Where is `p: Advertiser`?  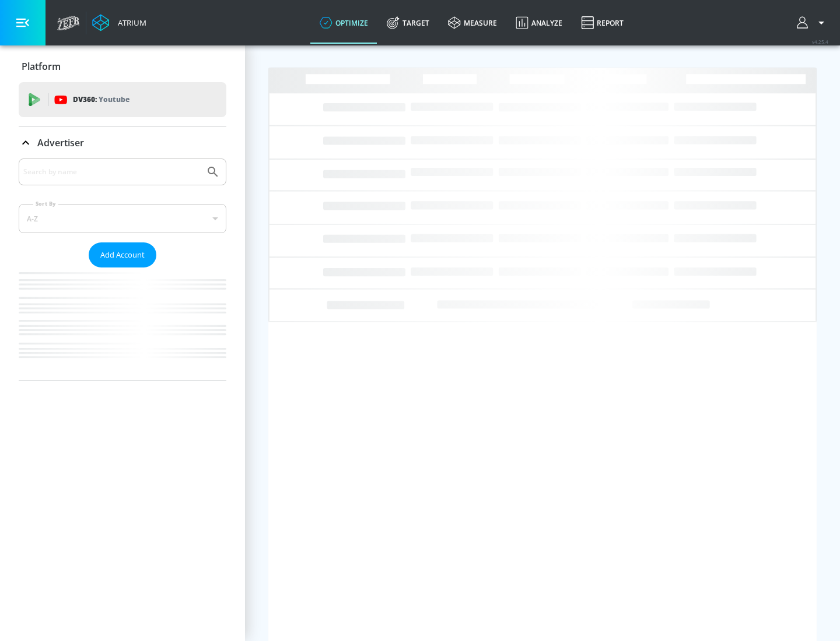 p: Advertiser is located at coordinates (61, 143).